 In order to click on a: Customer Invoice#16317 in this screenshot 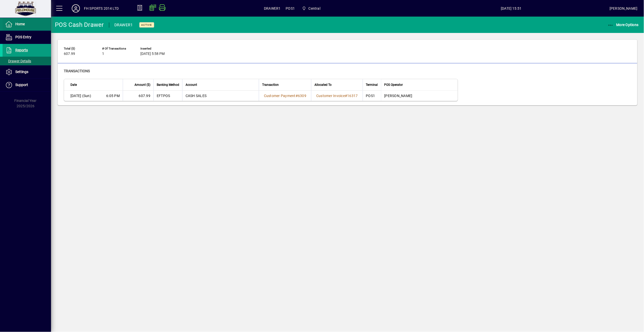, I will do `click(337, 96)`.